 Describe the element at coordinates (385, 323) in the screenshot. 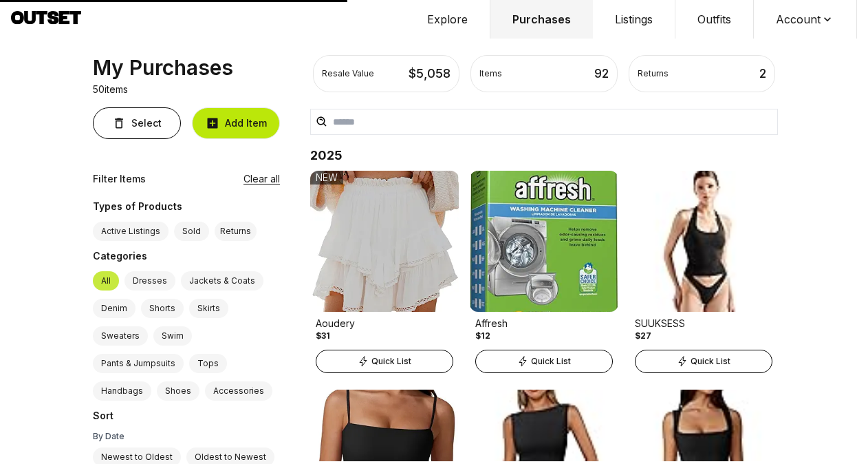

I see `div: Aoudery` at that location.